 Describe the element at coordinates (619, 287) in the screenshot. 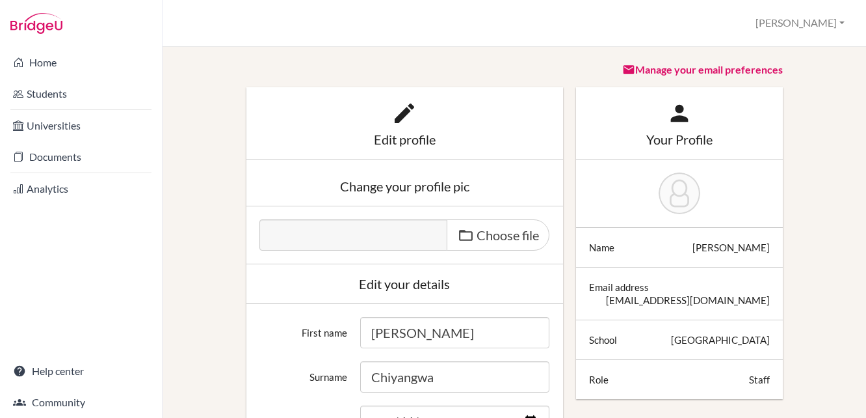

I see `div: Email address` at that location.